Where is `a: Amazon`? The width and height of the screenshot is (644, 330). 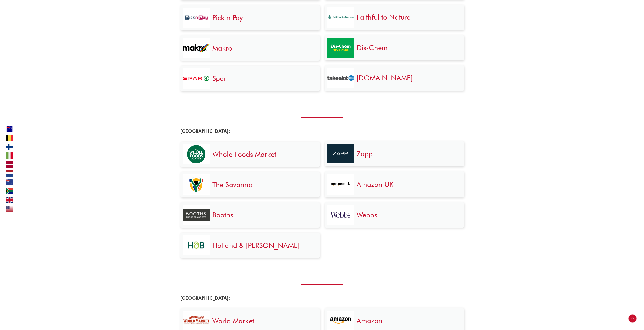
a: Amazon is located at coordinates (370, 321).